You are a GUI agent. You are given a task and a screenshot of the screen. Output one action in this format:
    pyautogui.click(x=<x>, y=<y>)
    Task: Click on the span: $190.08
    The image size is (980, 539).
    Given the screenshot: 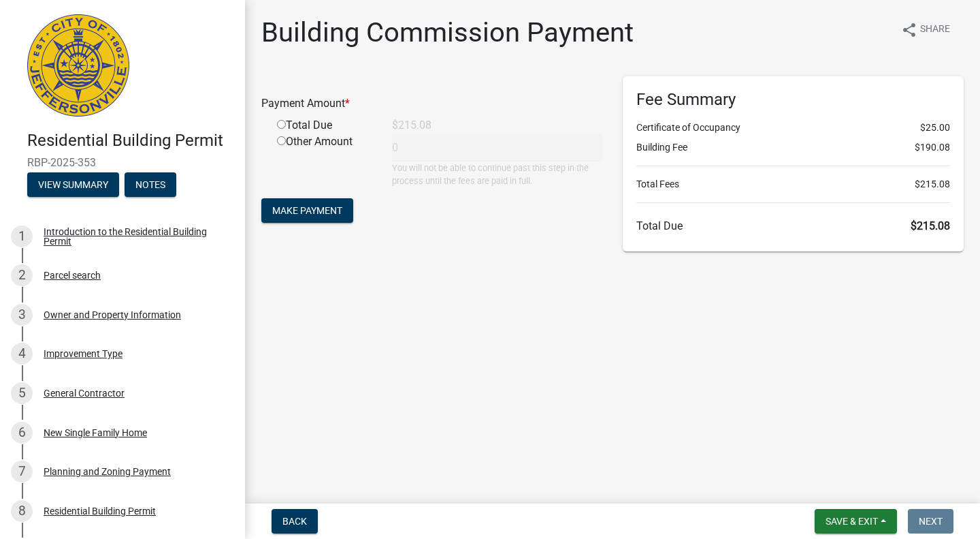 What is the action you would take?
    pyautogui.click(x=933, y=147)
    